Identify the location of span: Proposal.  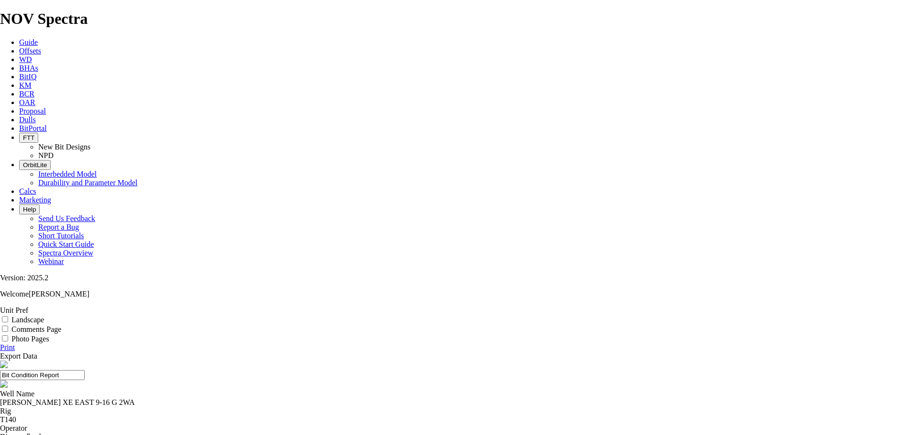
(33, 111).